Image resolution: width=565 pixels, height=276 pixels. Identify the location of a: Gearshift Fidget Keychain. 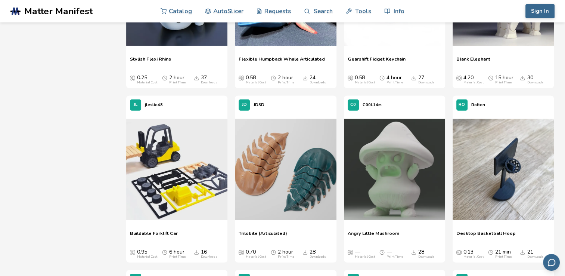
(376, 62).